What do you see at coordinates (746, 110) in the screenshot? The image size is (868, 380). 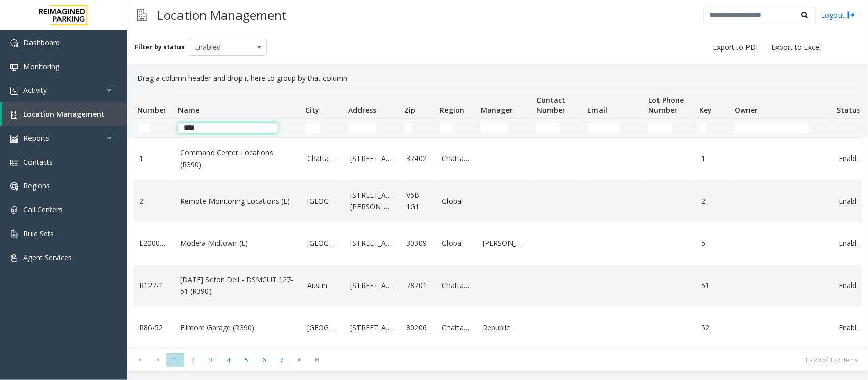 I see `span: Owner` at bounding box center [746, 110].